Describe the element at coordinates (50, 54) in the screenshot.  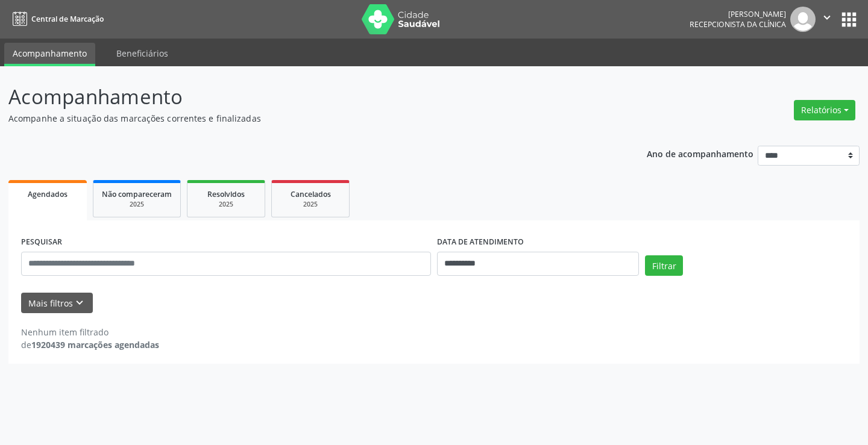
I see `a: Acompanhamento` at that location.